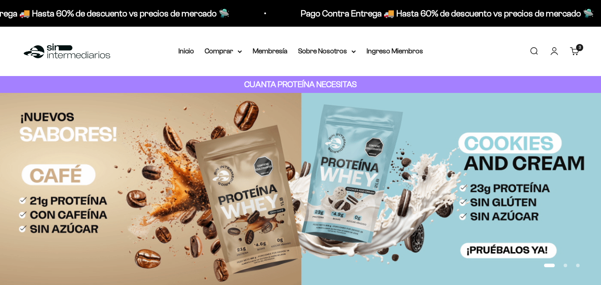 Image resolution: width=601 pixels, height=285 pixels. I want to click on a: Inicio, so click(186, 51).